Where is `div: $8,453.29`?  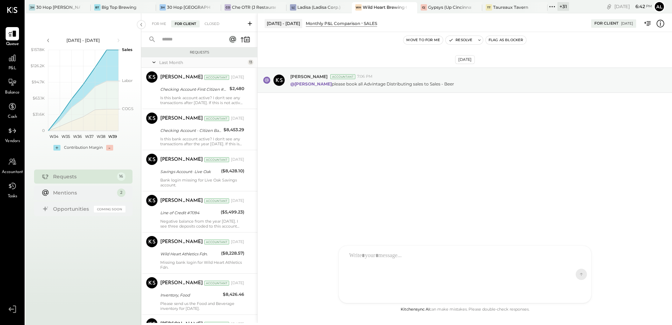 div: $8,453.29 is located at coordinates (234, 130).